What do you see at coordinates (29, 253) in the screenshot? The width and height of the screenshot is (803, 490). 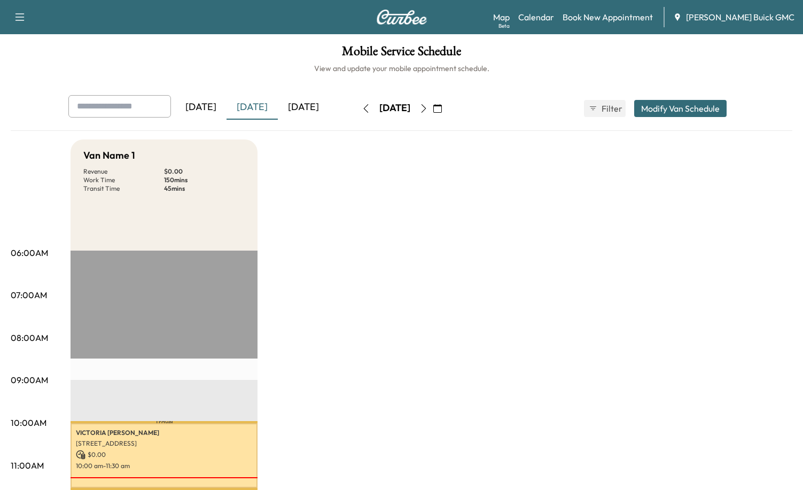 I see `p: 06:00AM` at bounding box center [29, 253].